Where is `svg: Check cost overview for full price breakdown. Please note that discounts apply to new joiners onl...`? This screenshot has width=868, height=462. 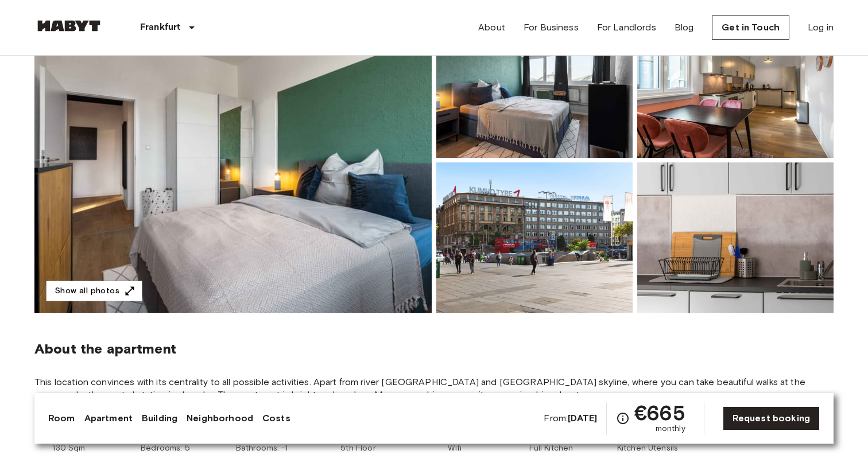
svg: Check cost overview for full price breakdown. Please note that discounts apply to new joiners onl... is located at coordinates (623, 418).